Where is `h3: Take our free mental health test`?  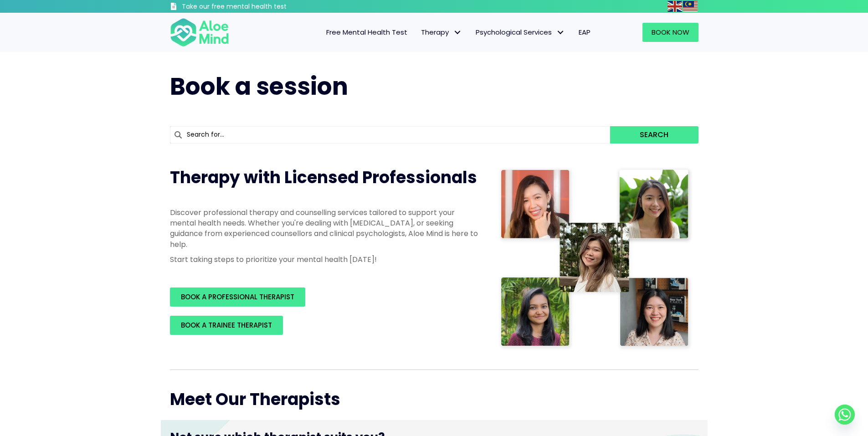
h3: Take our free mental health test is located at coordinates (259, 7).